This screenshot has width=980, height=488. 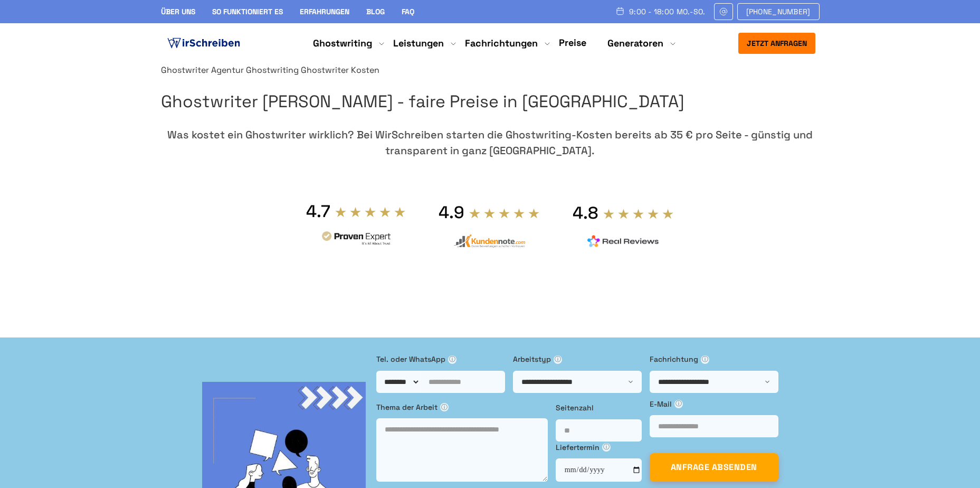 What do you see at coordinates (375, 11) in the screenshot?
I see `a: Blog` at bounding box center [375, 11].